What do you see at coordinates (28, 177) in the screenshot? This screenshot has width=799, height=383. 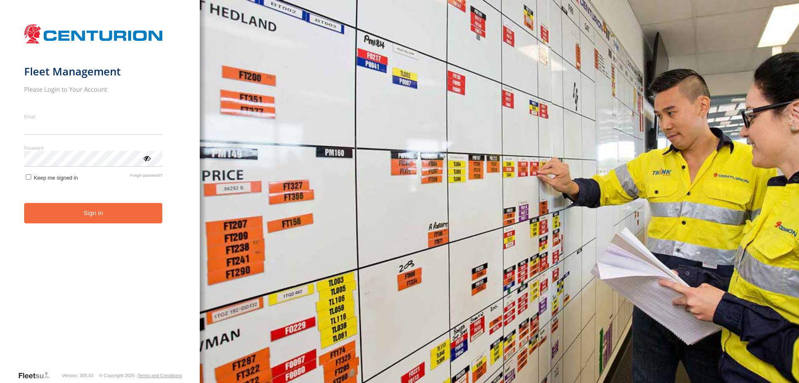 I see `input: Keep me signed in` at bounding box center [28, 177].